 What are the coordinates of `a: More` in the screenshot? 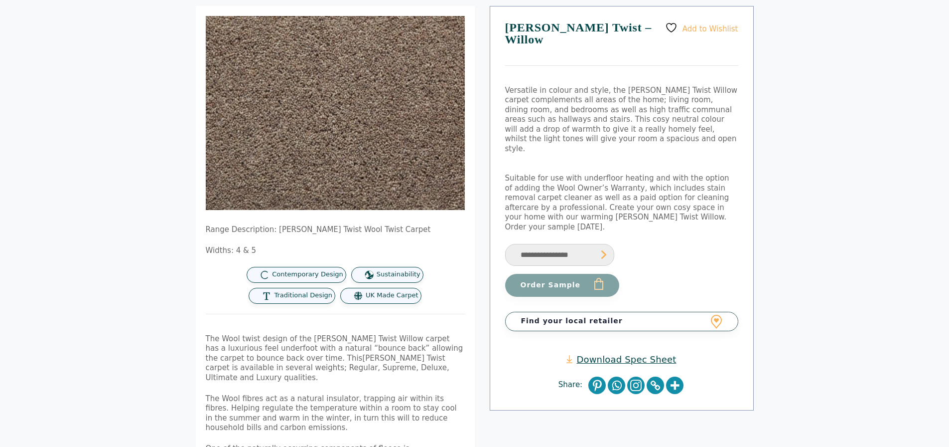 It's located at (675, 385).